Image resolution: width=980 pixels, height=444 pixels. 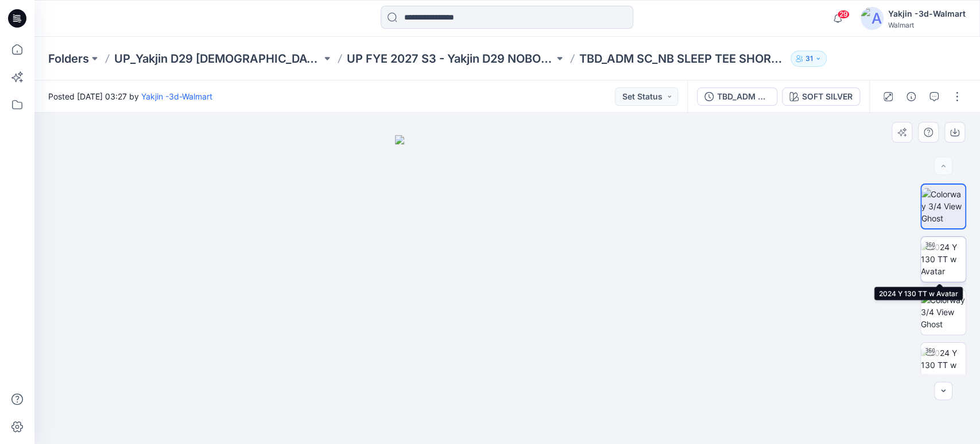 What do you see at coordinates (809, 58) in the screenshot?
I see `p: 31` at bounding box center [809, 58].